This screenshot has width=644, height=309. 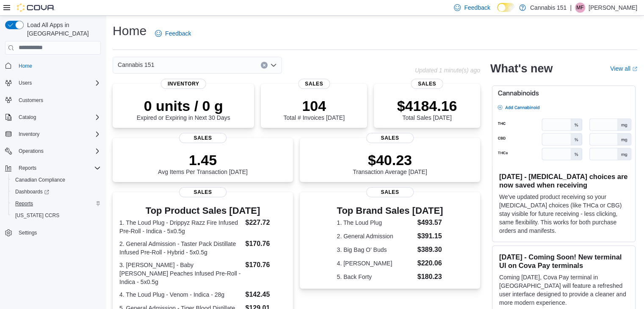 I want to click on dd: $180.23, so click(x=430, y=277).